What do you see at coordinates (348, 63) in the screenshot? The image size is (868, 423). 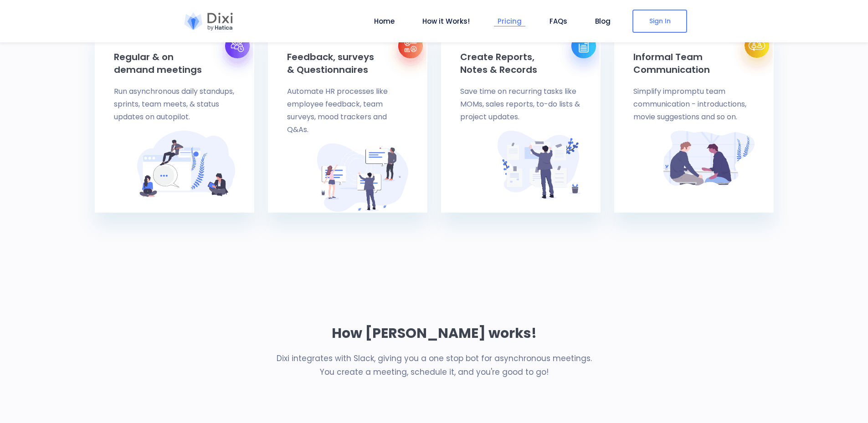 I see `h4: Feedback, surveys & Questionnaires` at bounding box center [348, 63].